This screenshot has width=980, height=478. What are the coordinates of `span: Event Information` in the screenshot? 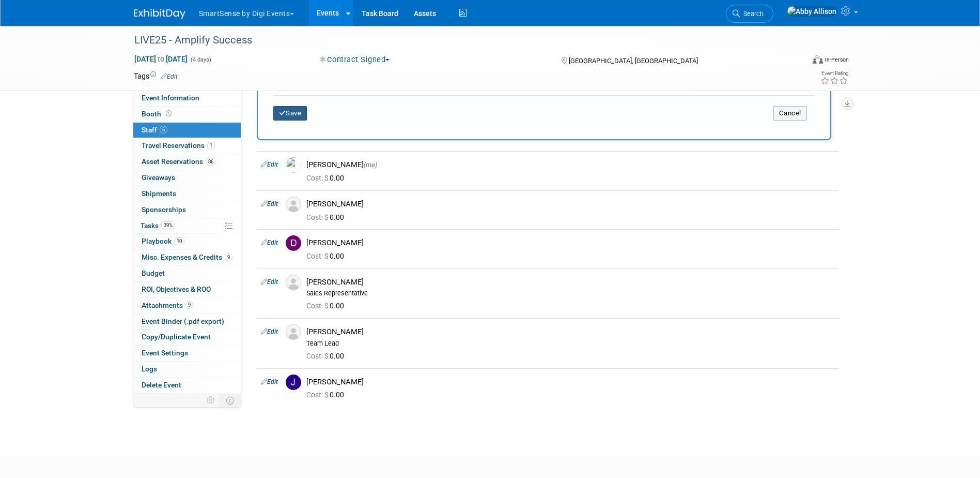 It's located at (170, 98).